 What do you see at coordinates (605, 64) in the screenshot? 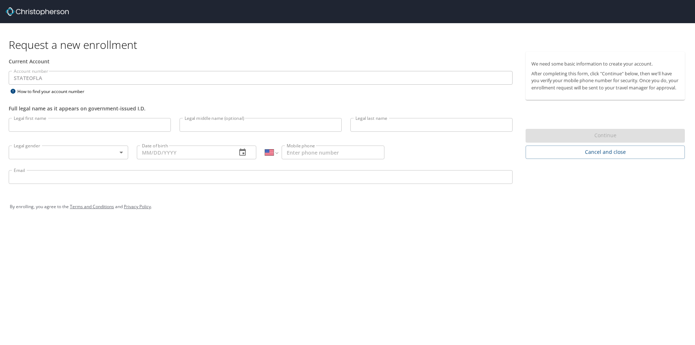
I see `p: We need some basic information to create your account.` at bounding box center [605, 64].